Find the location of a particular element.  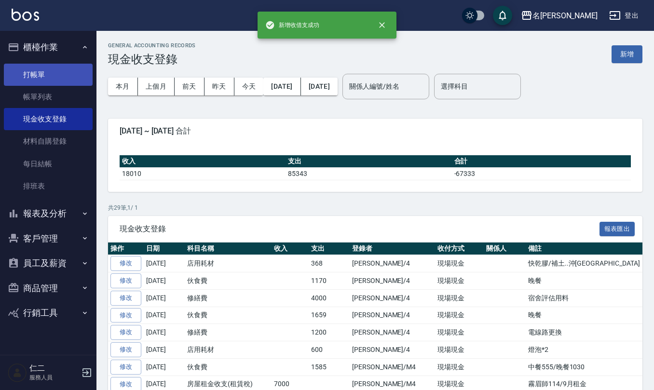

button: 上個月 is located at coordinates (156, 86).